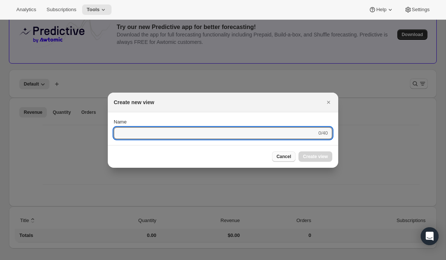  Describe the element at coordinates (97, 10) in the screenshot. I see `button: Tools` at that location.